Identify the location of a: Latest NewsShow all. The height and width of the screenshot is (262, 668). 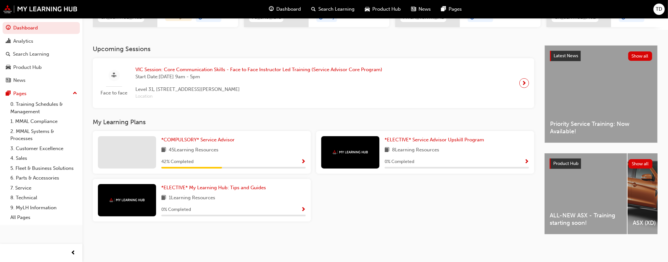
(601, 56).